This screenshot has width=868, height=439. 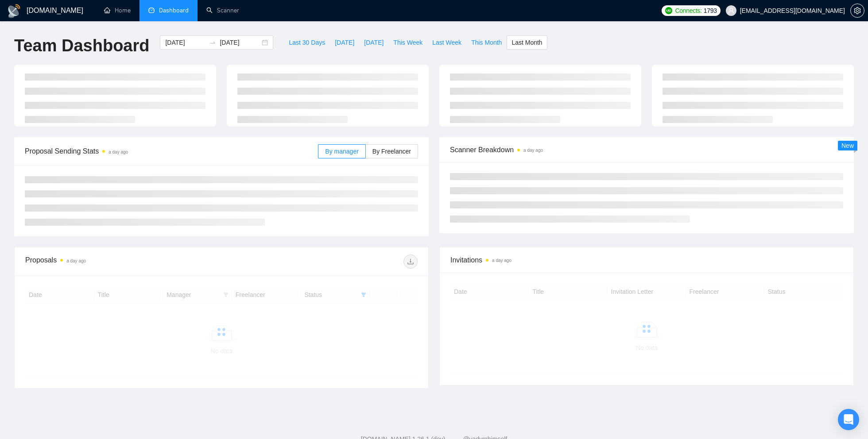 I want to click on span: Last Month, so click(x=527, y=43).